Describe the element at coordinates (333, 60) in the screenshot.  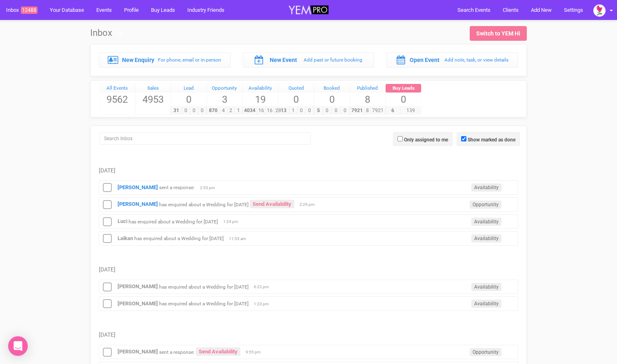
I see `small: Add past or future booking` at that location.